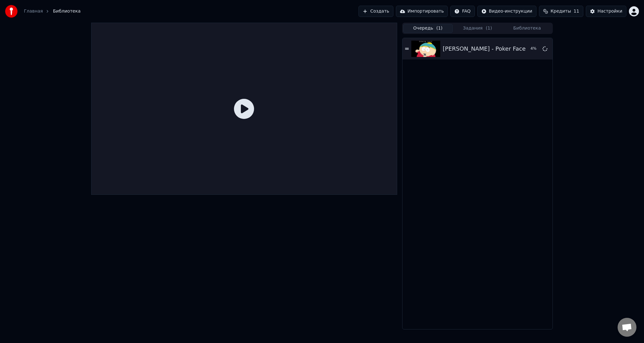 This screenshot has height=343, width=644. Describe the element at coordinates (535, 49) in the screenshot. I see `div: 4 %` at that location.